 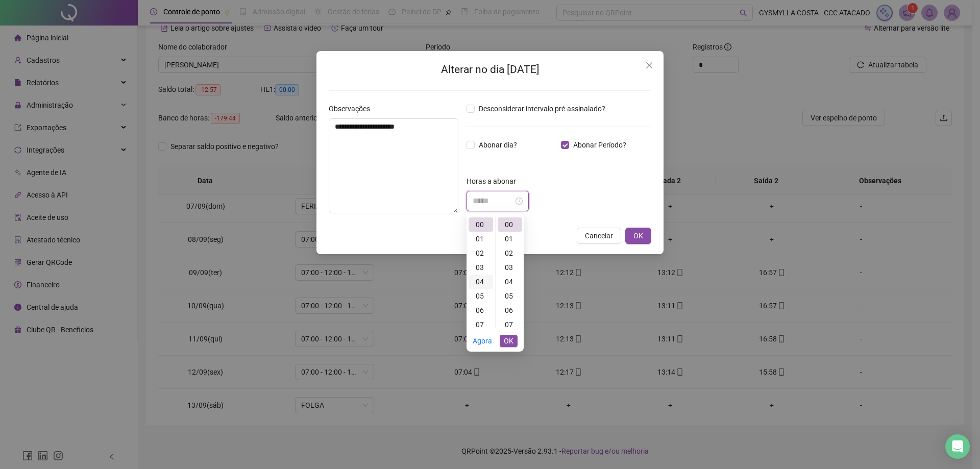 I want to click on span: close, so click(x=649, y=65).